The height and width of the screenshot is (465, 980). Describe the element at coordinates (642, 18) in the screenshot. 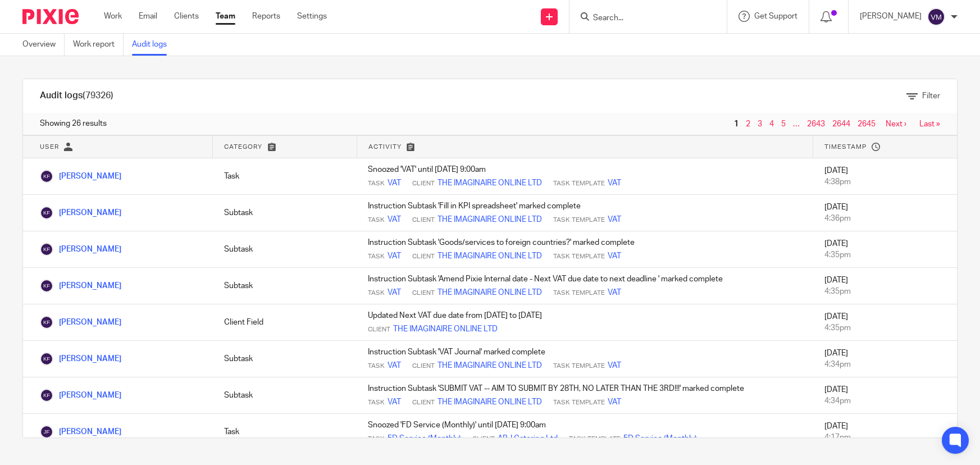

I see `input: Search` at that location.